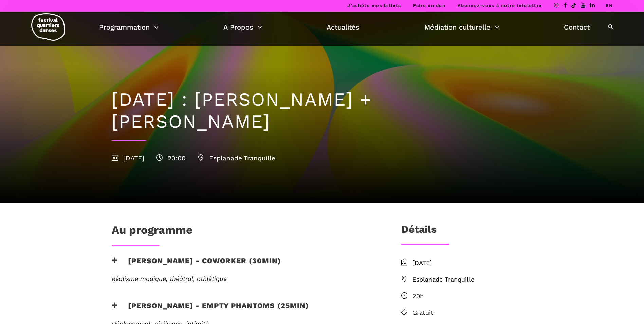  Describe the element at coordinates (152, 232) in the screenshot. I see `h1: Au programme` at that location.